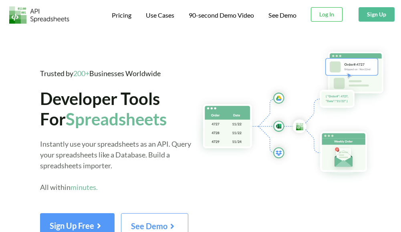 The image size is (401, 232). What do you see at coordinates (103, 109) in the screenshot?
I see `span: Developer Tools For` at bounding box center [103, 109].